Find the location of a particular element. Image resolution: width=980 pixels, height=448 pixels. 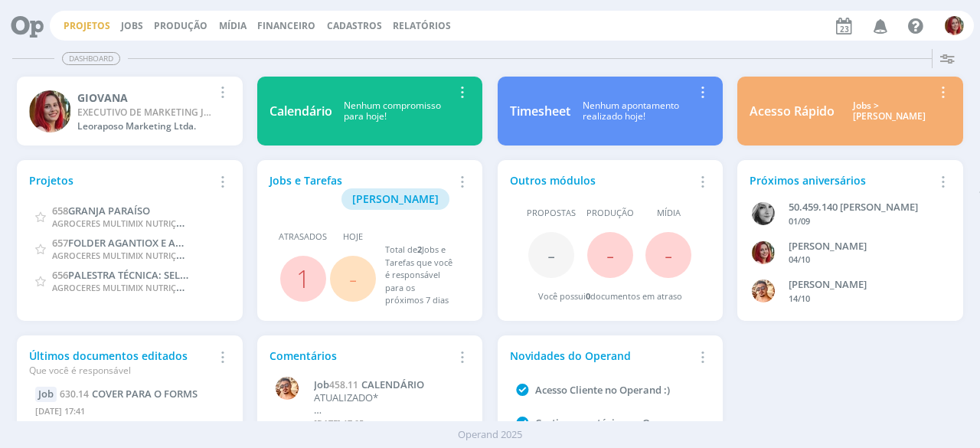

button: Relatórios is located at coordinates (422, 26).